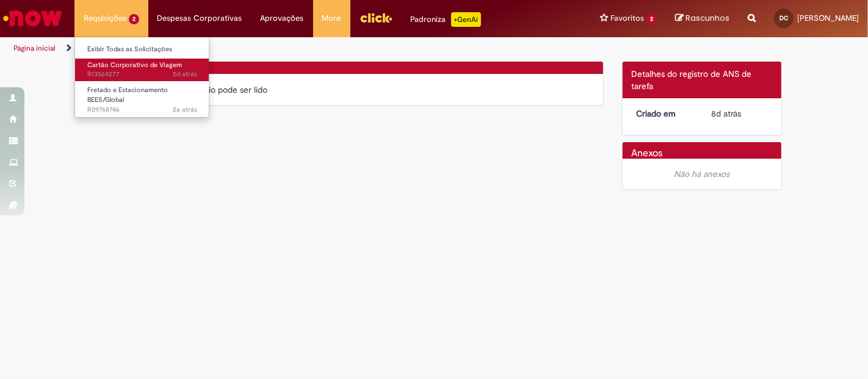  What do you see at coordinates (185, 109) in the screenshot?
I see `time: 10/04/2023 15:22:17` at bounding box center [185, 109].